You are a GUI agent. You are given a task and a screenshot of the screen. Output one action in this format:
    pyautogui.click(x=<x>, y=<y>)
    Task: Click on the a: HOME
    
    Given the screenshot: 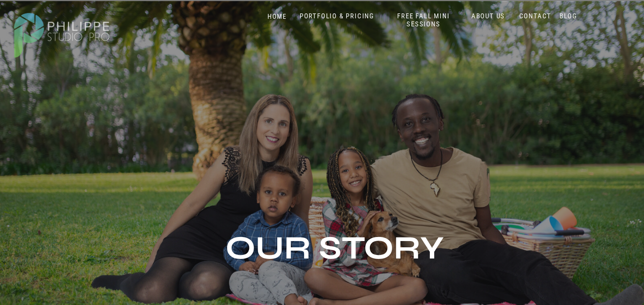 What is the action you would take?
    pyautogui.click(x=277, y=17)
    